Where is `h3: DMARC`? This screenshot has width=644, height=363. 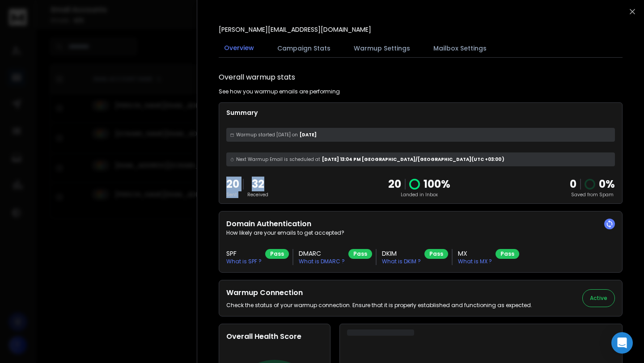 h3: DMARC is located at coordinates (322, 254).